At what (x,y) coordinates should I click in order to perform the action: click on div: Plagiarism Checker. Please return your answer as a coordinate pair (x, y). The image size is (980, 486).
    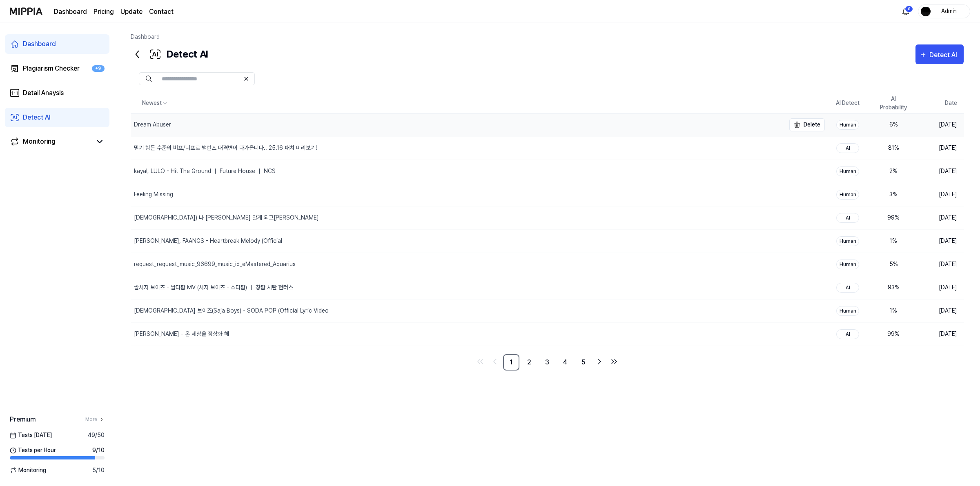
    Looking at the image, I should click on (51, 69).